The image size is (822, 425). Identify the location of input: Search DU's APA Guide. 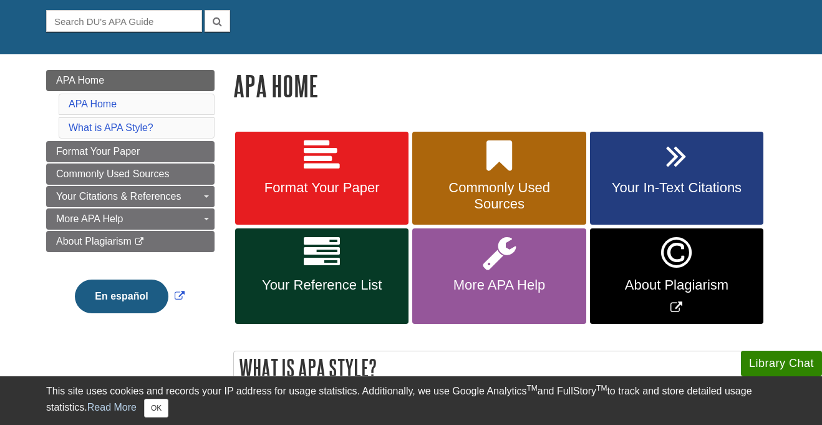
(124, 21).